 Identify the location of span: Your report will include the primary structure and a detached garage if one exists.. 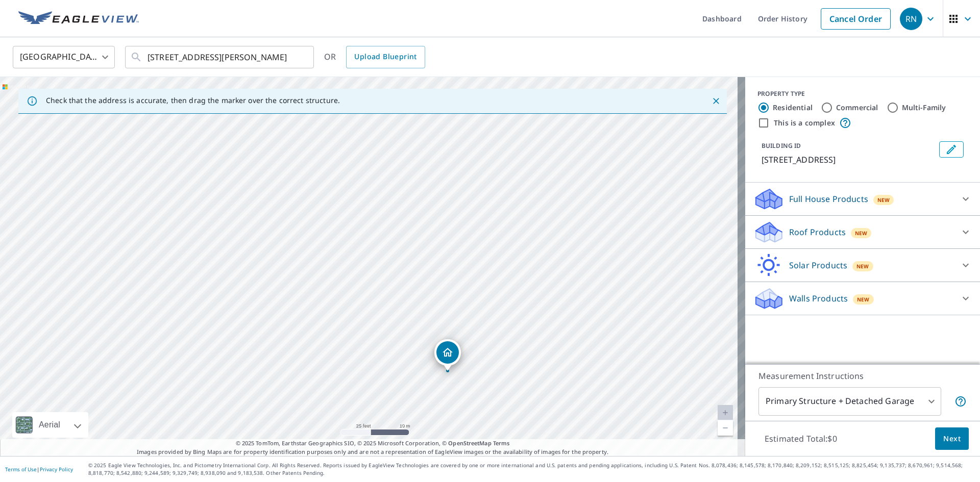
(960, 401).